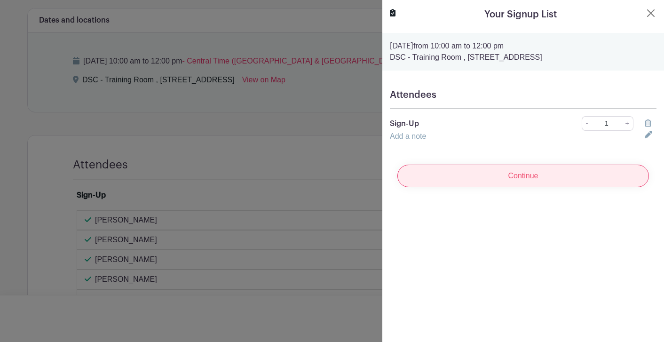 This screenshot has width=664, height=342. I want to click on h5: Your Signup List, so click(521, 15).